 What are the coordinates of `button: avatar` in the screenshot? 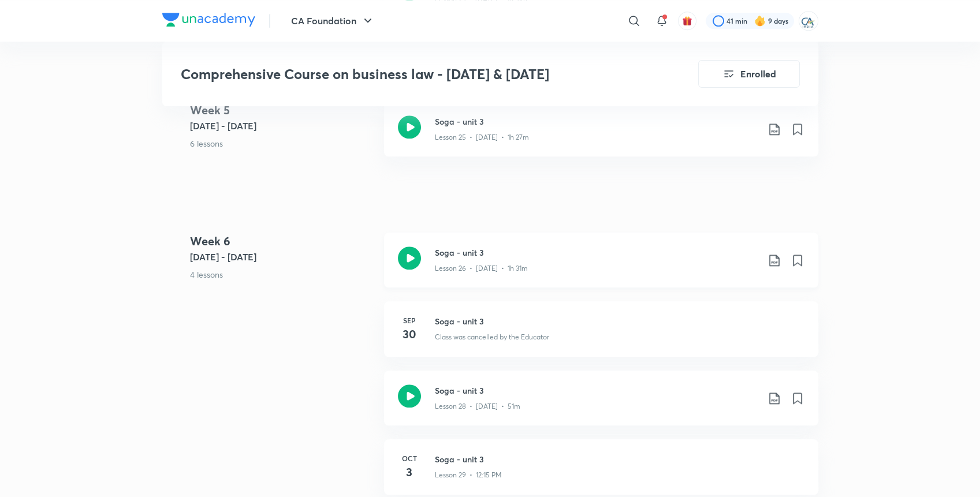 It's located at (687, 21).